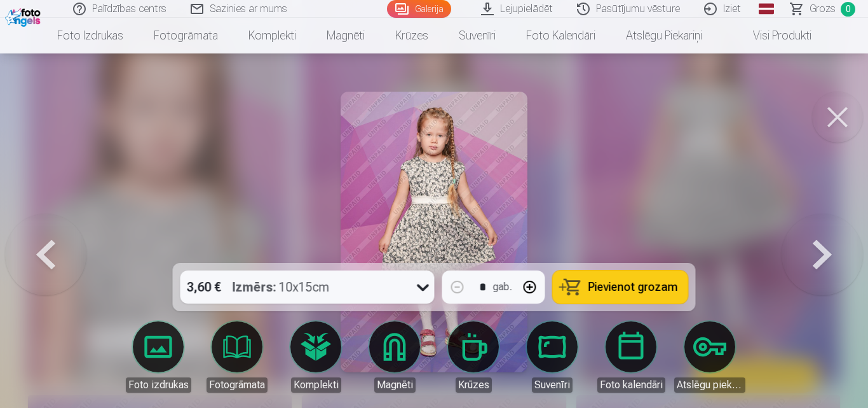 Image resolution: width=868 pixels, height=408 pixels. I want to click on button: Pievienot grozam, so click(620, 287).